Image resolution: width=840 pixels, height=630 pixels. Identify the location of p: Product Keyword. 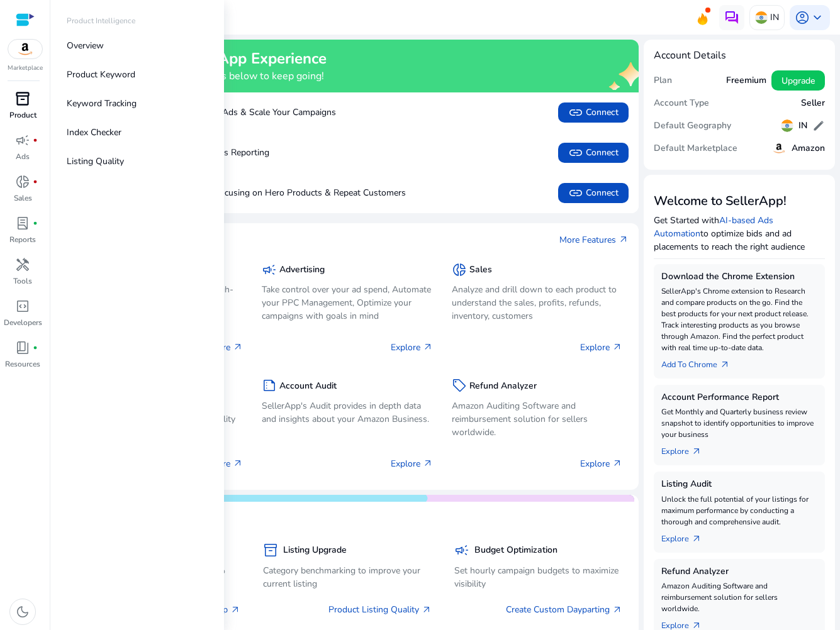
(101, 74).